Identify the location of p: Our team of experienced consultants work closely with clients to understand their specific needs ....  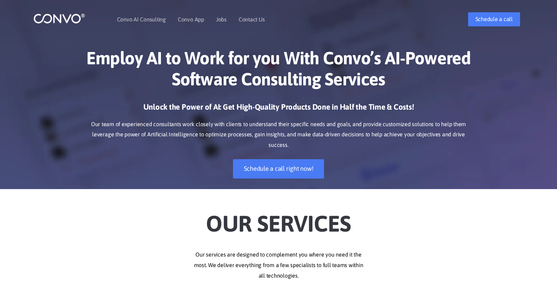
(278, 135).